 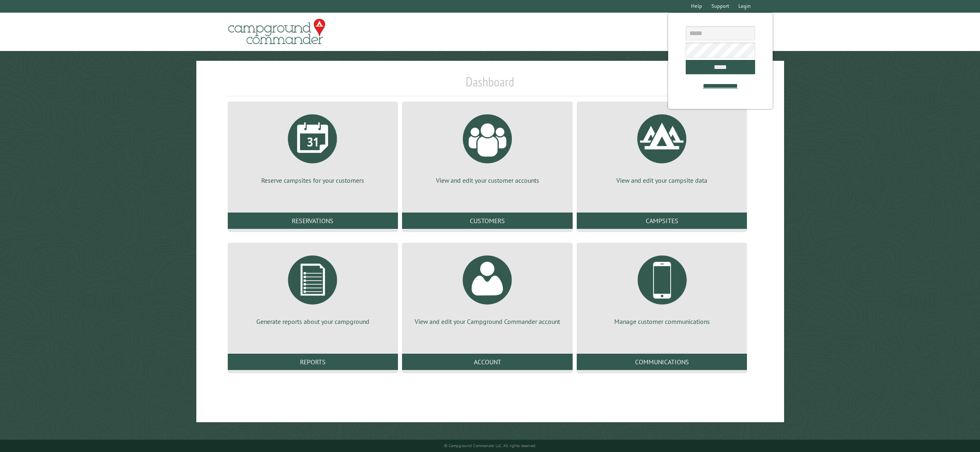 I want to click on a: View and edit your campsite data, so click(x=661, y=146).